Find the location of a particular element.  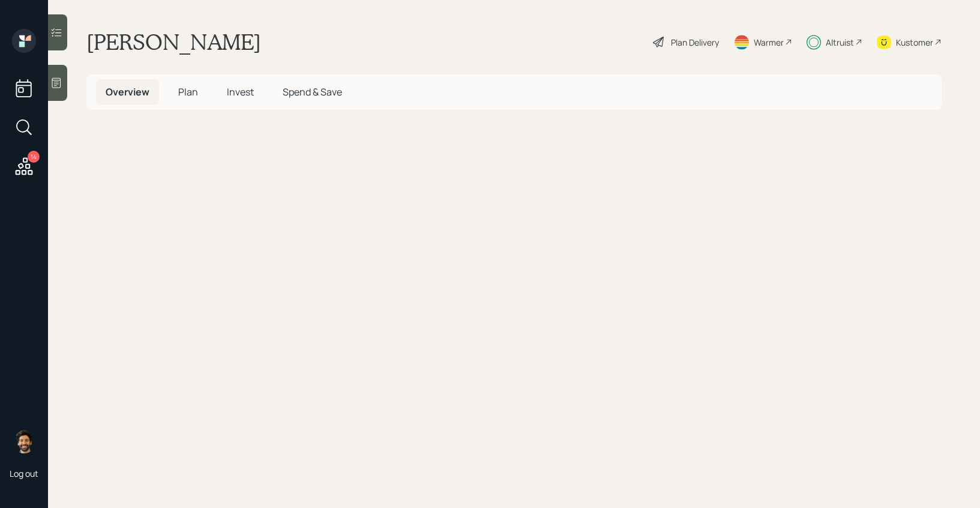

div: Plan Delivery is located at coordinates (695, 42).